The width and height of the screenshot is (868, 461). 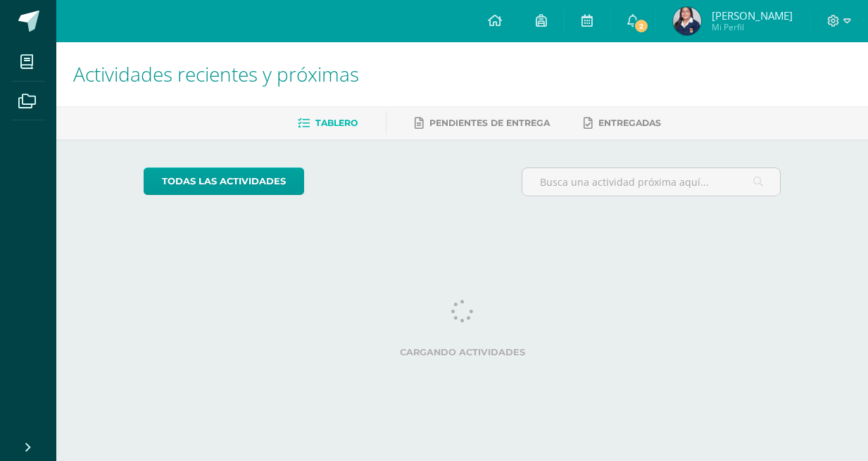 I want to click on img: c32a0dde72f0d4fa0cca647e46bc5871.png, so click(x=687, y=21).